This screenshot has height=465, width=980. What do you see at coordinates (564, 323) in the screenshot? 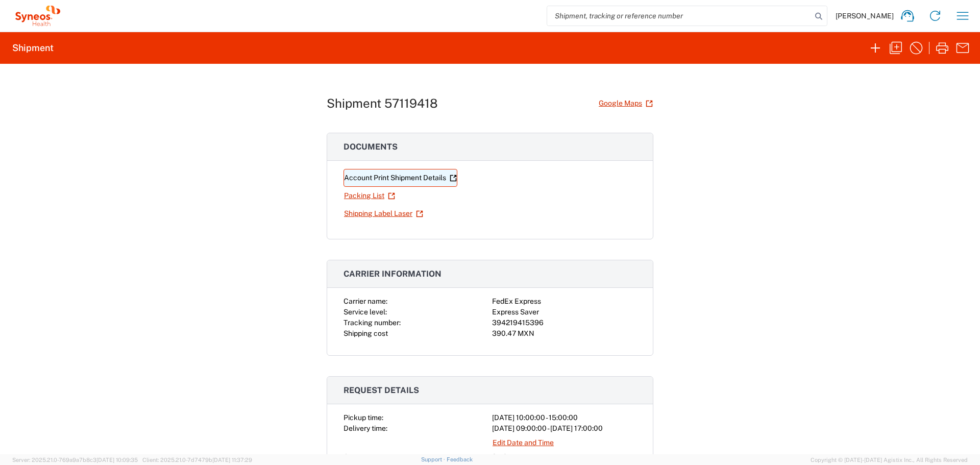
I see `div: 394219415396` at bounding box center [564, 323].